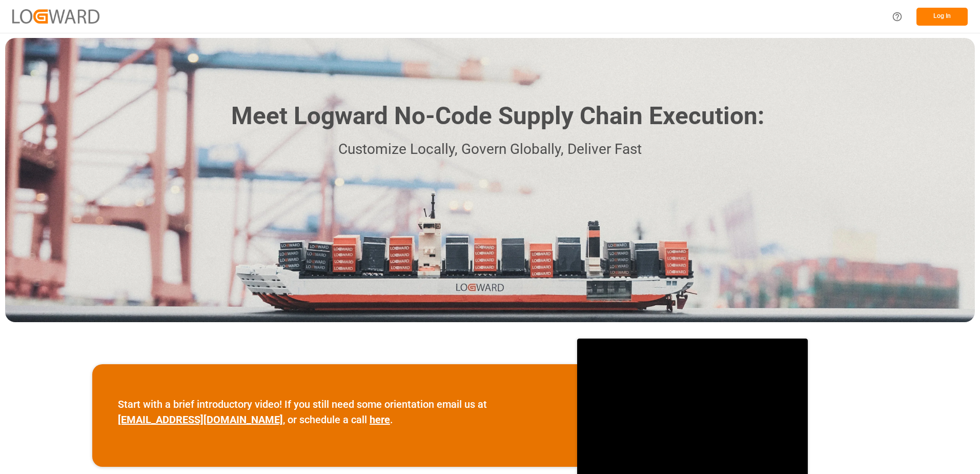 The width and height of the screenshot is (980, 474). Describe the element at coordinates (498, 116) in the screenshot. I see `h1: Meet Logward No-Code Supply Chain Execution:` at that location.